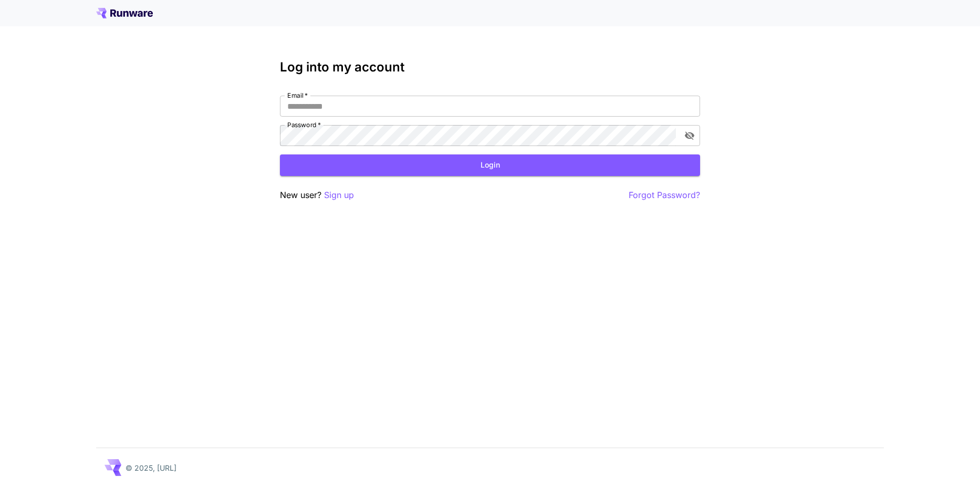 The height and width of the screenshot is (487, 980). What do you see at coordinates (304, 124) in the screenshot?
I see `label: Password` at bounding box center [304, 124].